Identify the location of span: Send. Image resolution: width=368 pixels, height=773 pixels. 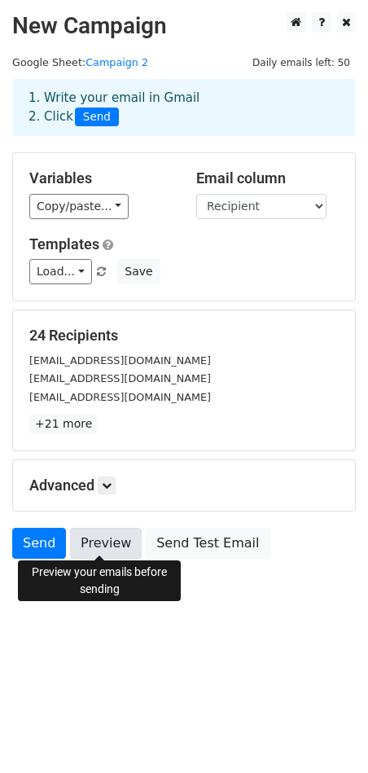
(97, 117).